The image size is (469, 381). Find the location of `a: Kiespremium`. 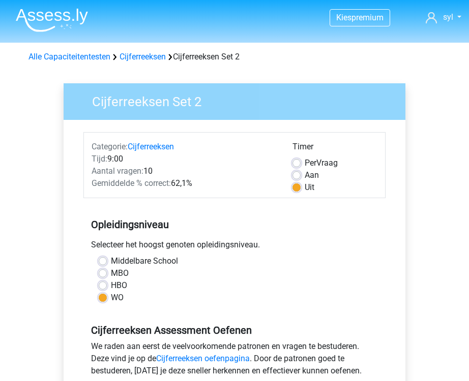

a: Kiespremium is located at coordinates (360, 17).